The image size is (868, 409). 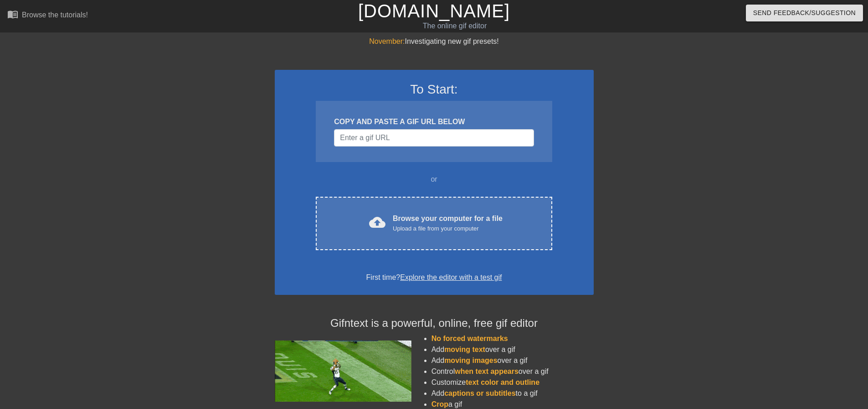 I want to click on a: Browse the tutorials!, so click(x=48, y=15).